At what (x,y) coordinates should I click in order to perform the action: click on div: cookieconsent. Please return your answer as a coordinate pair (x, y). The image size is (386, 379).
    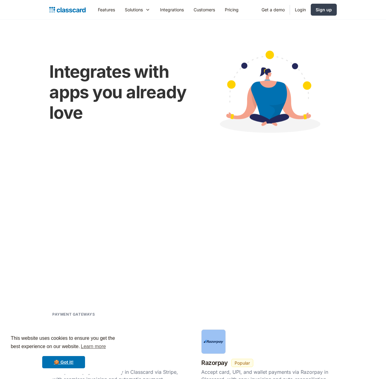
    Looking at the image, I should click on (64, 351).